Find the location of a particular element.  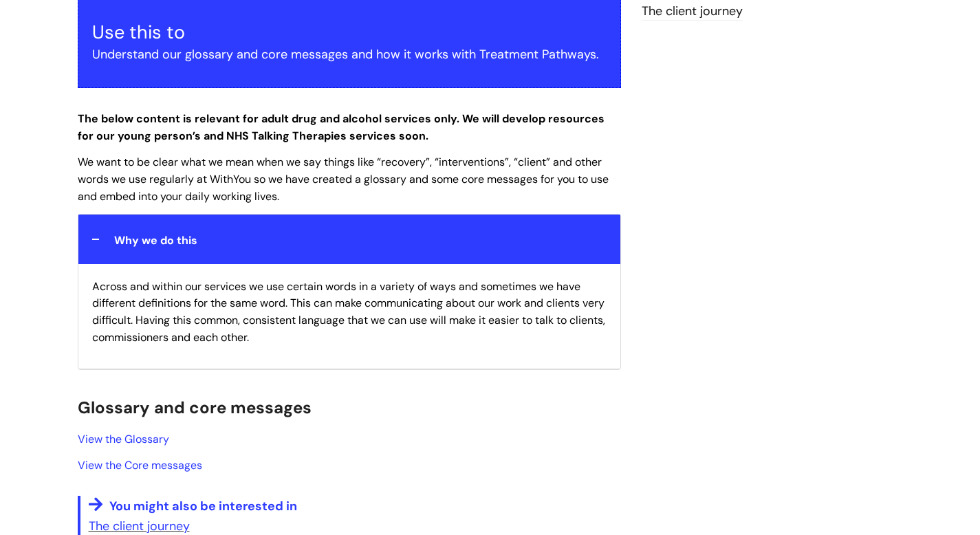

h3: Use this to is located at coordinates (350, 32).